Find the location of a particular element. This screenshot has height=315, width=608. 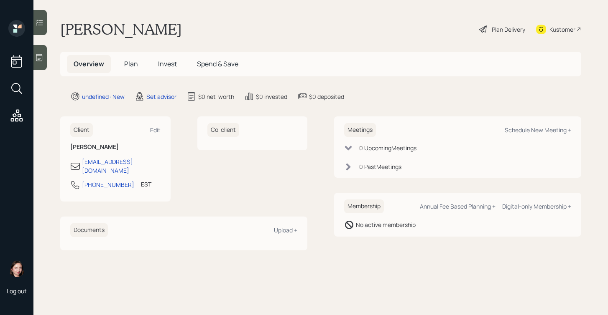

div: EST is located at coordinates (146, 184).